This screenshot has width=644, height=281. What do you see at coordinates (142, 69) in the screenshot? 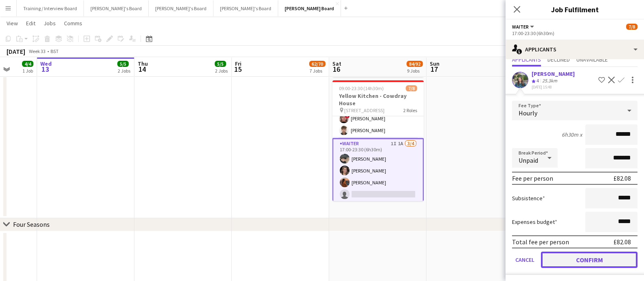
I see `span: 14` at bounding box center [142, 69].